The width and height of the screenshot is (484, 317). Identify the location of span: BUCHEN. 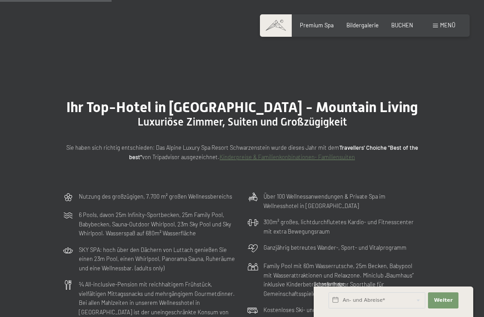
(402, 25).